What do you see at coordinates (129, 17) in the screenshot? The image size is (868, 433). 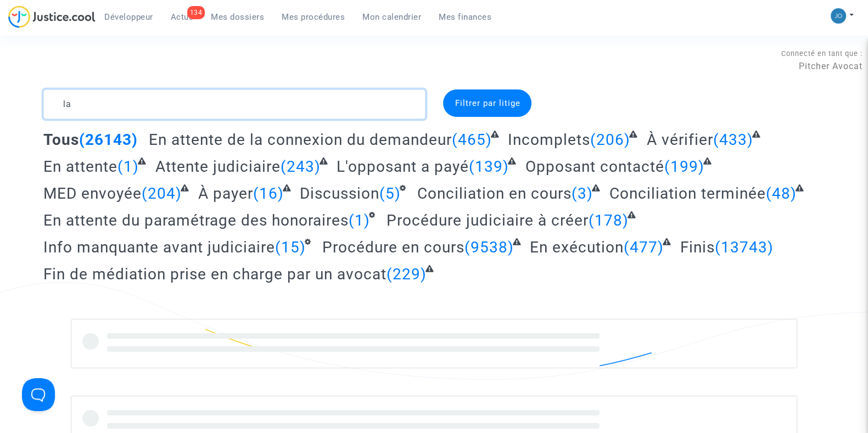 I see `span: Développeur` at bounding box center [129, 17].